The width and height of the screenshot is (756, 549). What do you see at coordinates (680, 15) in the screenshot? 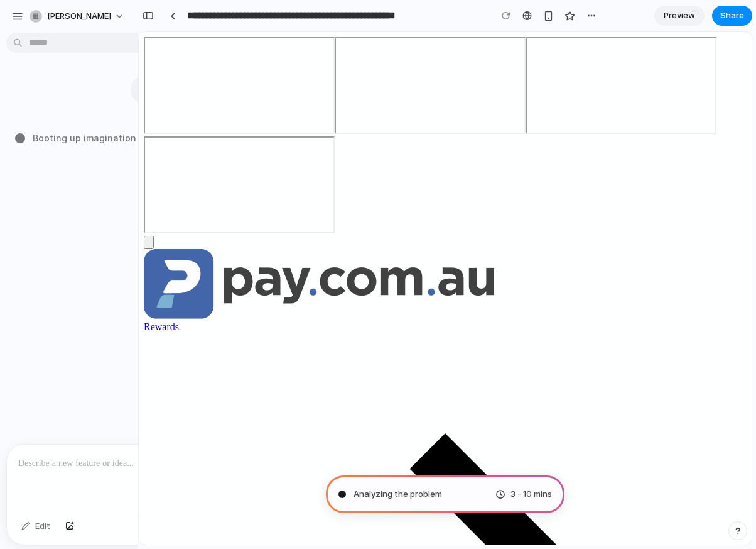
I see `span: Preview` at bounding box center [680, 15].